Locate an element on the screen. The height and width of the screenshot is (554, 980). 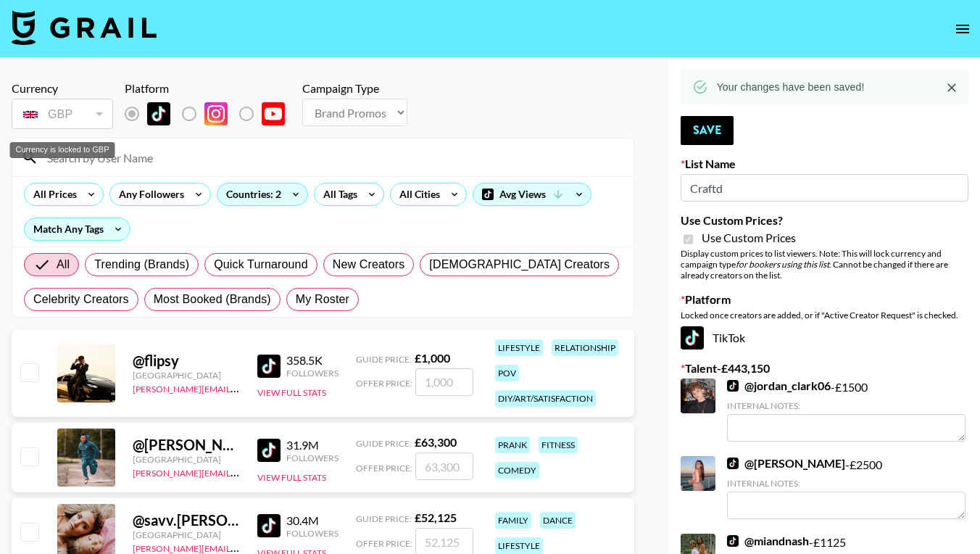
div: Campaign Type is located at coordinates (354, 88).